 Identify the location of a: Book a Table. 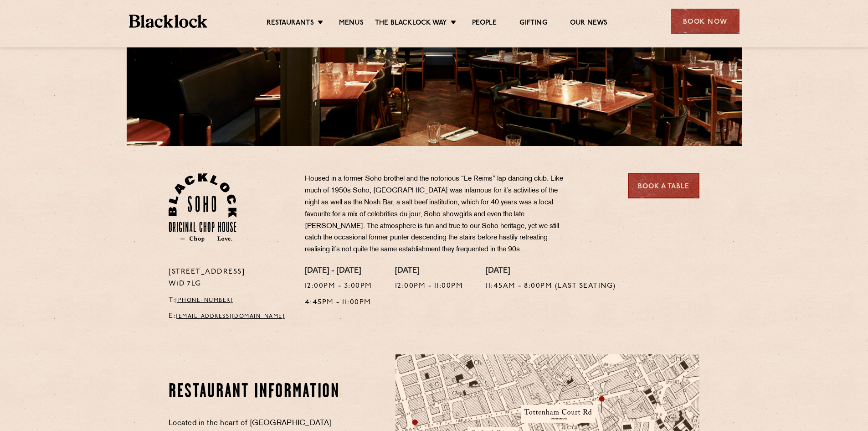
(663, 185).